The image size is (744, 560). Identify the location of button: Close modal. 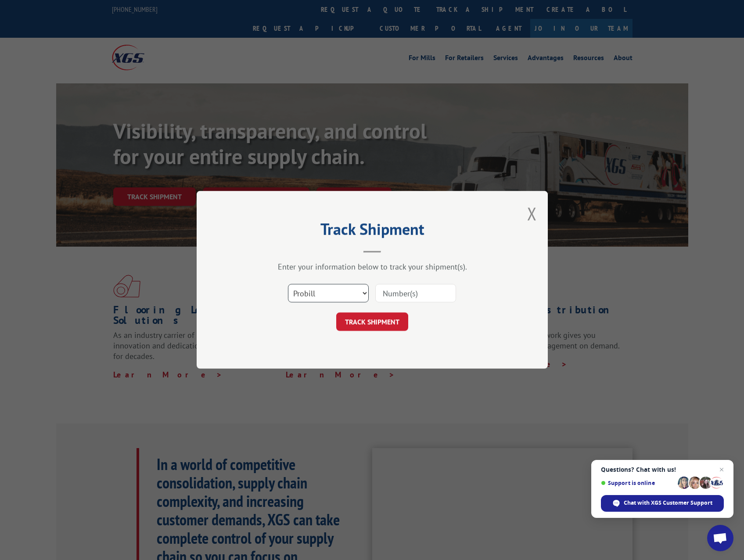
(532, 214).